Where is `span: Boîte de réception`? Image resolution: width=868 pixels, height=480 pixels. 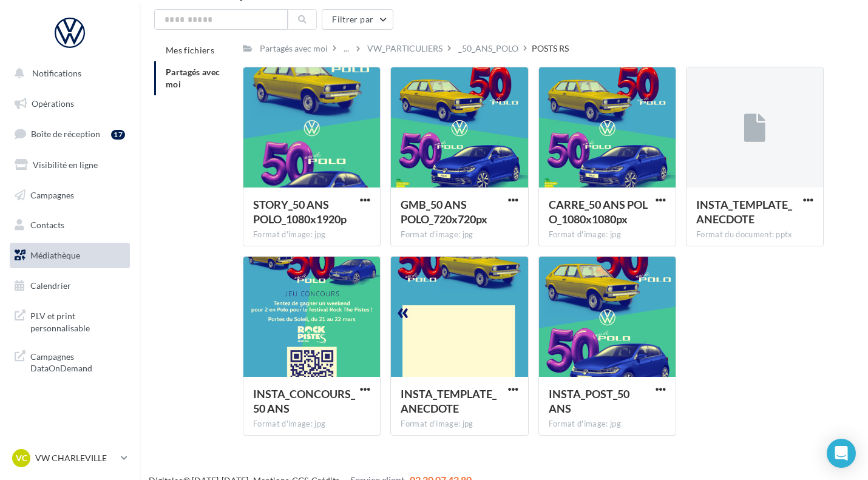
span: Boîte de réception is located at coordinates (66, 134).